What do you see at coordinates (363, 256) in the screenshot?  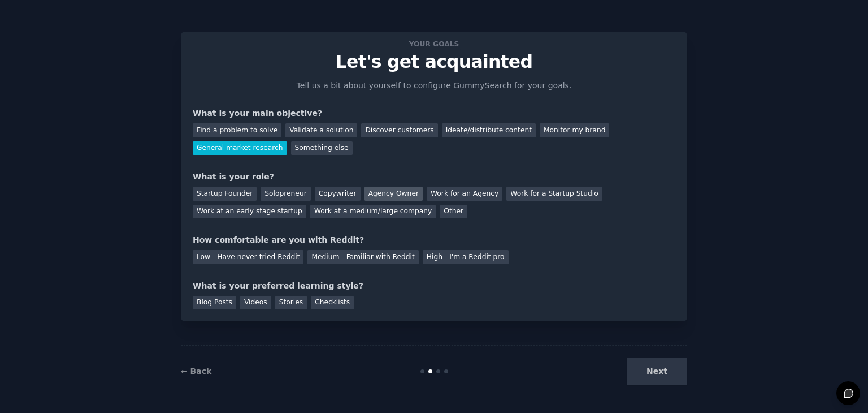 I see `div: Medium - Familiar with Reddit` at bounding box center [363, 256].